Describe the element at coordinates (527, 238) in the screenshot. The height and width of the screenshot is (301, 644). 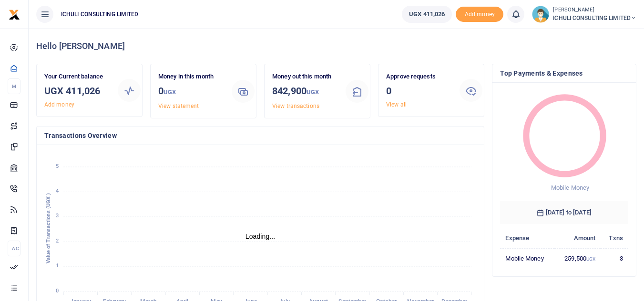
I see `th: Expense` at that location.